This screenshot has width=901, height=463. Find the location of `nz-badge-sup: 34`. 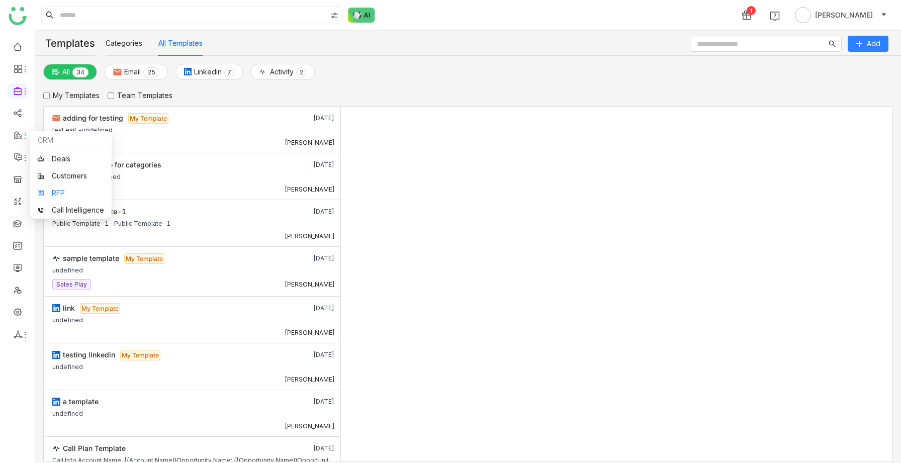

nz-badge-sup: 34 is located at coordinates (80, 72).